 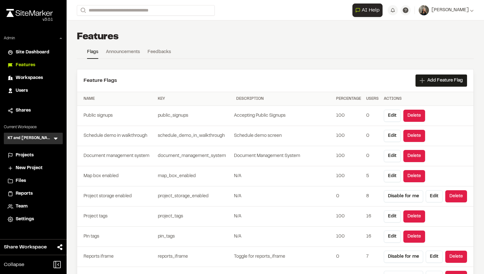 What do you see at coordinates (372, 196) in the screenshot?
I see `td: 8` at bounding box center [372, 196].